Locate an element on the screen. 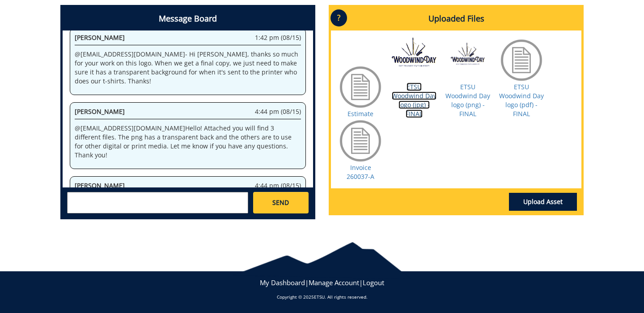 The height and width of the screenshot is (313, 644). a: Logout is located at coordinates (373, 282).